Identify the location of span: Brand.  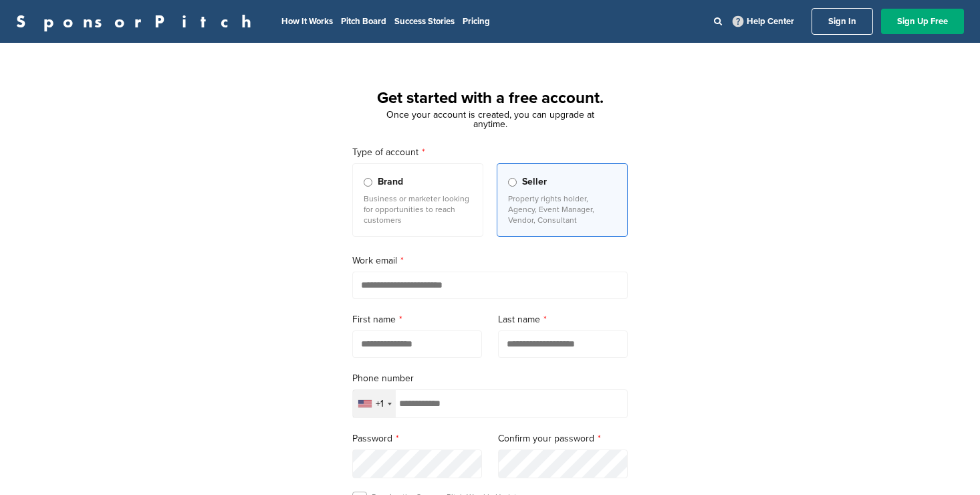
(390, 182).